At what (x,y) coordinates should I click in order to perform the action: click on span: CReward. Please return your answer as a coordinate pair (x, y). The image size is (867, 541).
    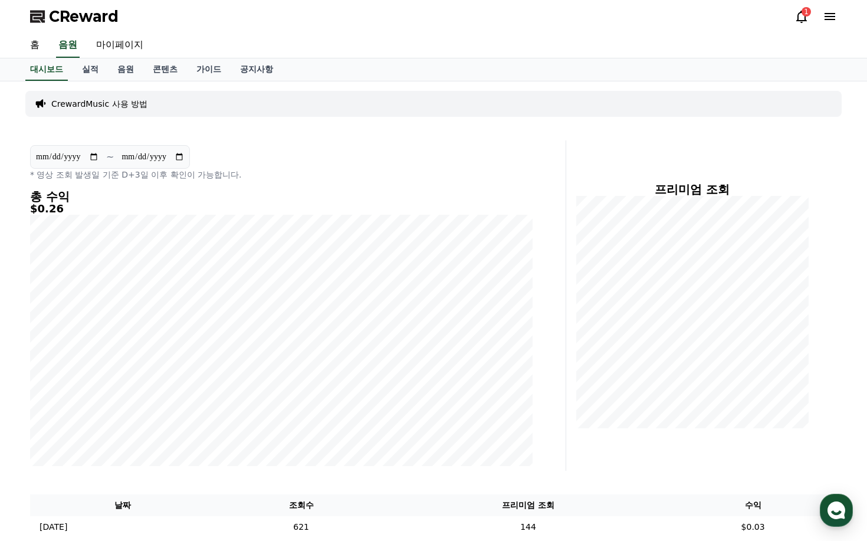
    Looking at the image, I should click on (84, 17).